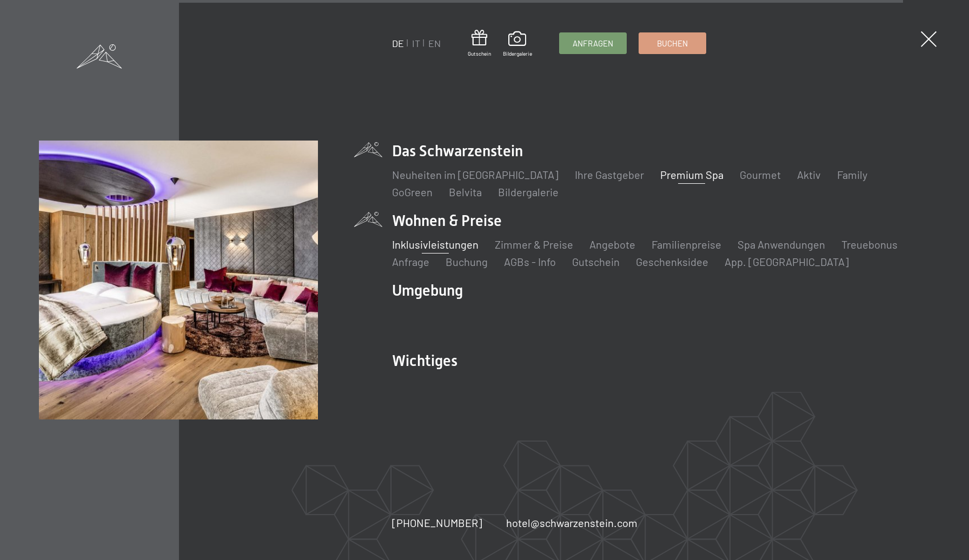  Describe the element at coordinates (412, 192) in the screenshot. I see `a: GoGreen` at that location.